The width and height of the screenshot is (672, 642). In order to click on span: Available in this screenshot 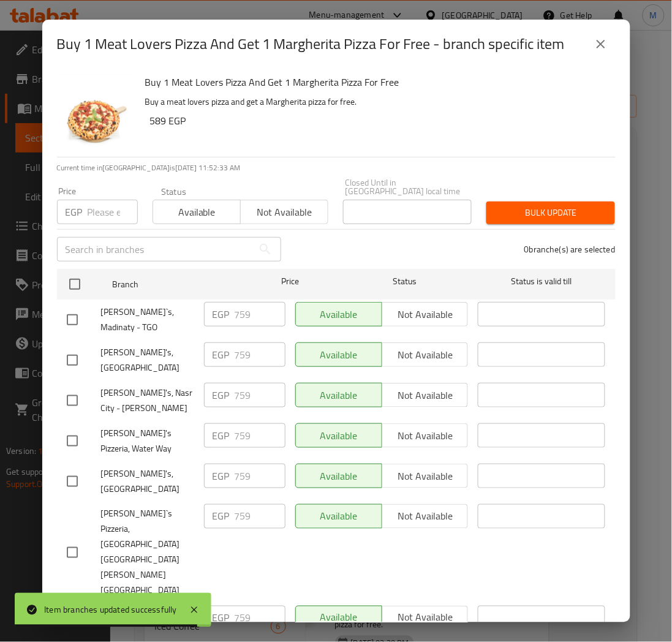, I will do `click(197, 212)`.